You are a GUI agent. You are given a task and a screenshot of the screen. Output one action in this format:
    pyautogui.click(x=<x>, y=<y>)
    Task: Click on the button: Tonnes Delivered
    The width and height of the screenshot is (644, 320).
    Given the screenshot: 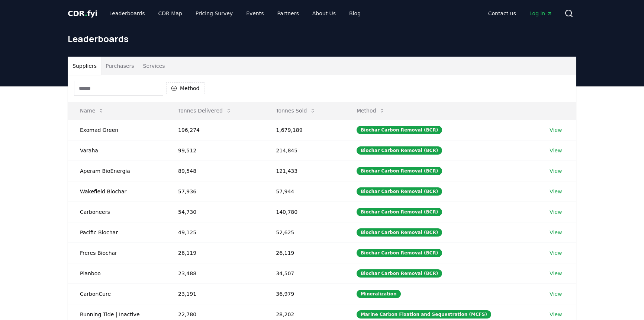 What is the action you would take?
    pyautogui.click(x=205, y=111)
    